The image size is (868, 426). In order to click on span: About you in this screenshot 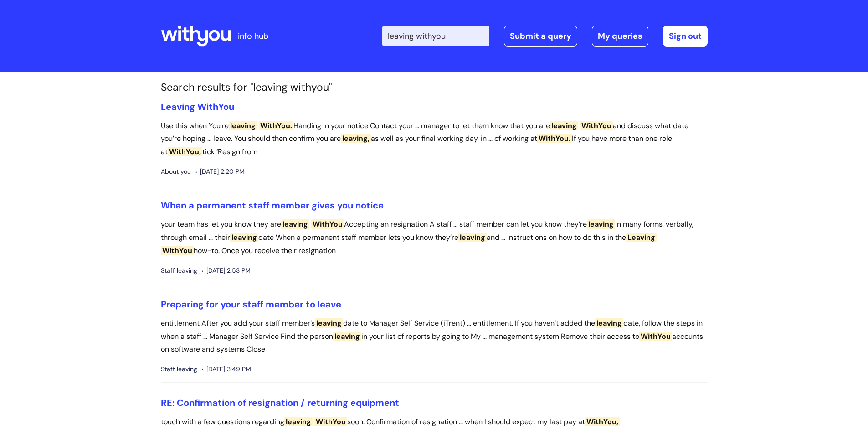, I will do `click(176, 171)`.